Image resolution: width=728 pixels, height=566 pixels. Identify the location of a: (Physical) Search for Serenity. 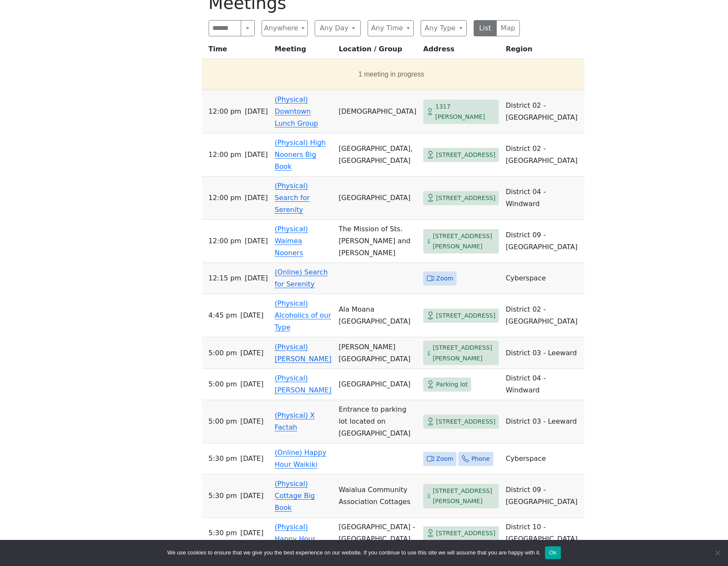
(293, 198).